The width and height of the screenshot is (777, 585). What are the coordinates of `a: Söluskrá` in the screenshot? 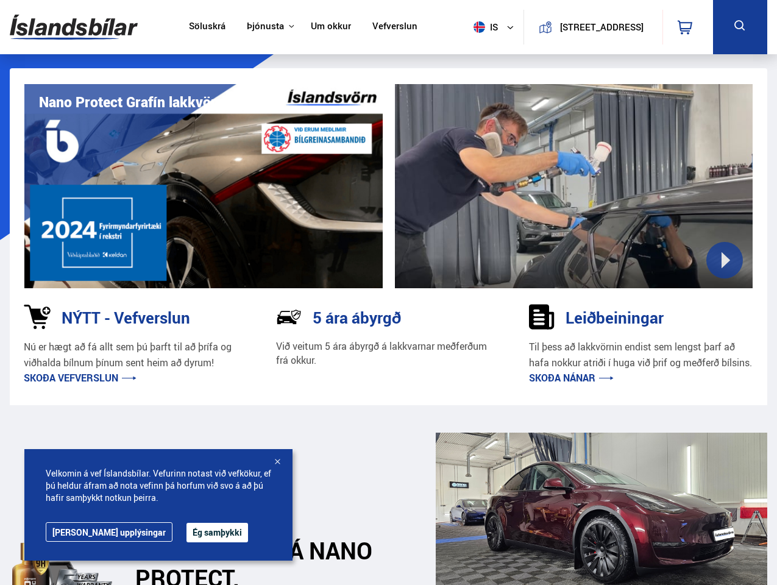 It's located at (207, 27).